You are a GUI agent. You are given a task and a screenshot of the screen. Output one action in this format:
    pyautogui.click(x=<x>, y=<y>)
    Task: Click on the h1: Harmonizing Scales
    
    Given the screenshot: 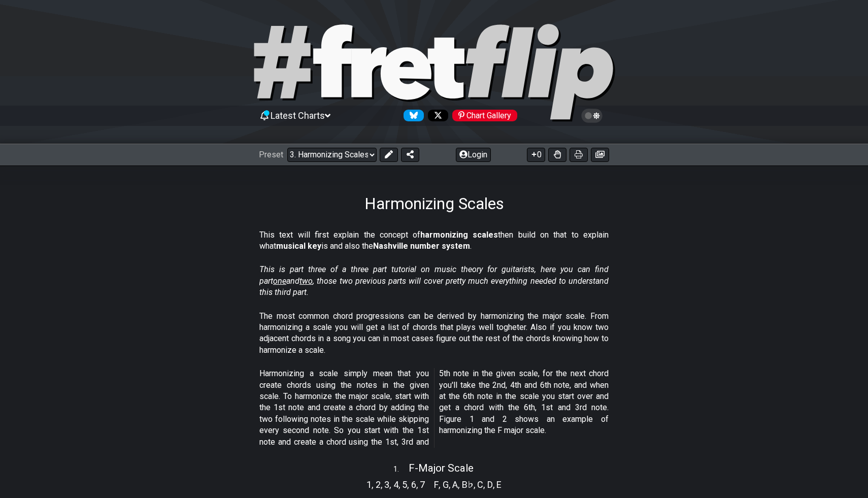 What is the action you would take?
    pyautogui.click(x=434, y=204)
    